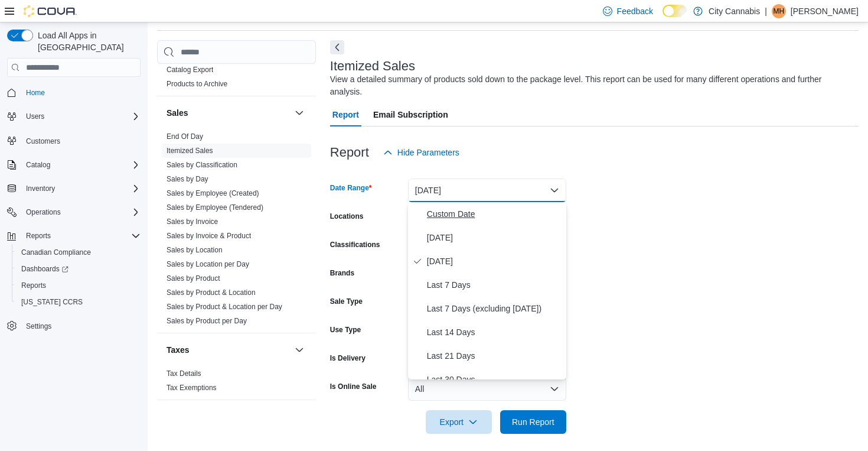 This screenshot has width=868, height=451. What do you see at coordinates (487, 291) in the screenshot?
I see `div: Select listbox` at bounding box center [487, 291].